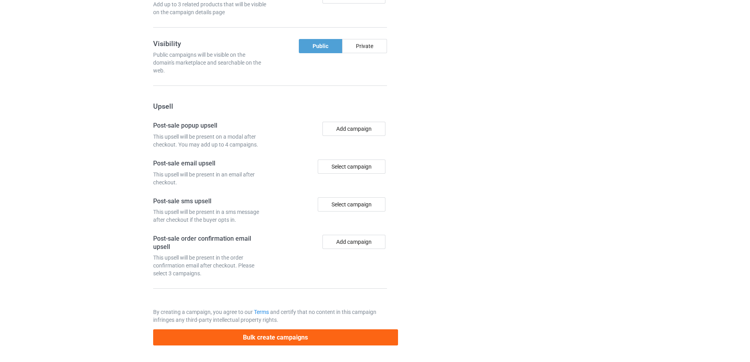 Image resolution: width=750 pixels, height=362 pixels. What do you see at coordinates (210, 178) in the screenshot?
I see `div: This upsell will be present in an email after checkout.` at bounding box center [210, 178].